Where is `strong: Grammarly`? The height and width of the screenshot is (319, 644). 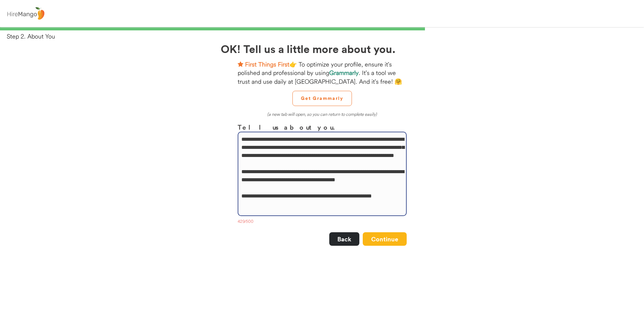 strong: Grammarly is located at coordinates (344, 73).